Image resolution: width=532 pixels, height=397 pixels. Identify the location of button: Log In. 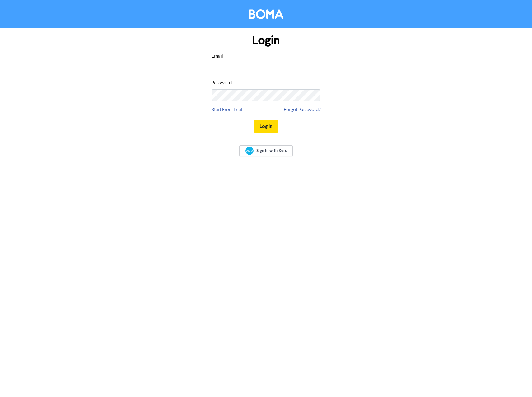
(266, 126).